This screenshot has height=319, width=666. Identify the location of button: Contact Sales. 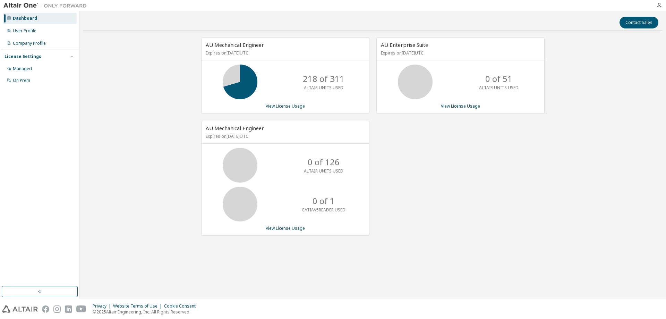
(639, 23).